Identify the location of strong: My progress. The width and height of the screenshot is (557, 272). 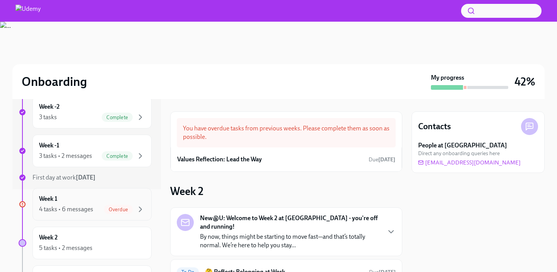
(447, 78).